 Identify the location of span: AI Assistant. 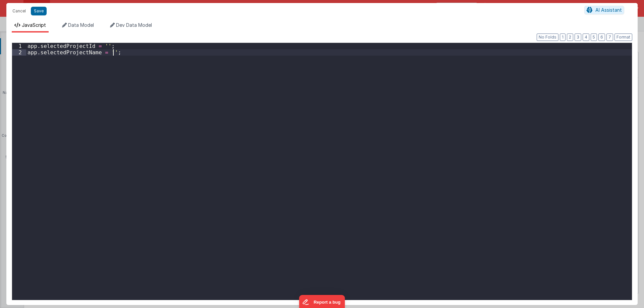
(609, 9).